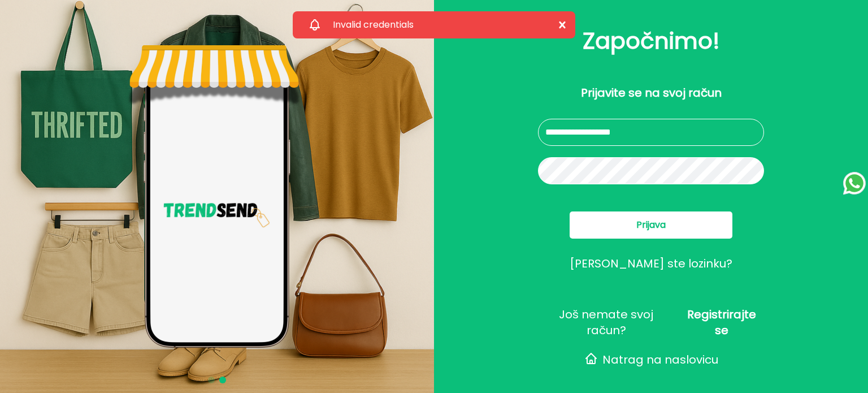  What do you see at coordinates (651, 93) in the screenshot?
I see `p: Prijavite se na svoj račun` at bounding box center [651, 93].